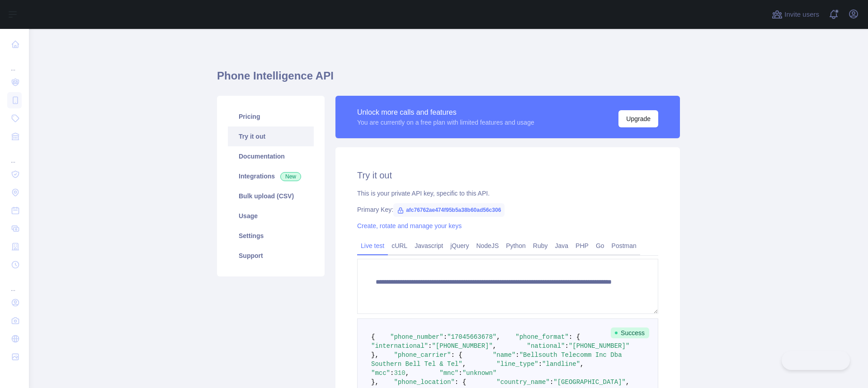 This screenshot has width=868, height=388. Describe the element at coordinates (562, 246) in the screenshot. I see `a: Java` at that location.